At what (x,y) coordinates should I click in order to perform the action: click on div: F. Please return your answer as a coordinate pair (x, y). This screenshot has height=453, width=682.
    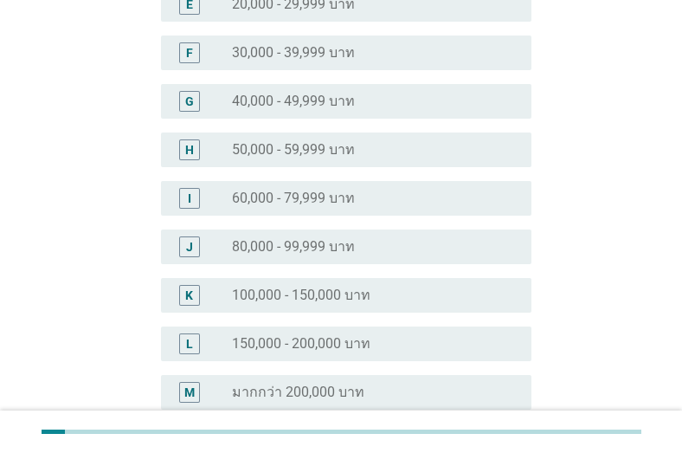
    Looking at the image, I should click on (190, 52).